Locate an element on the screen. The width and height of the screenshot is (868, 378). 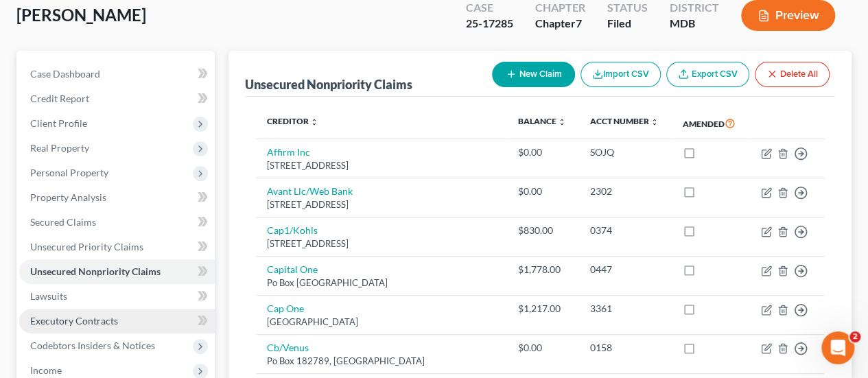
span: 7 is located at coordinates (578, 22).